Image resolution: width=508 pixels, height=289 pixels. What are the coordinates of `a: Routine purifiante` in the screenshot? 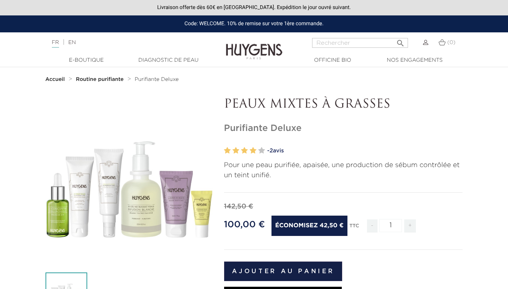 It's located at (101, 79).